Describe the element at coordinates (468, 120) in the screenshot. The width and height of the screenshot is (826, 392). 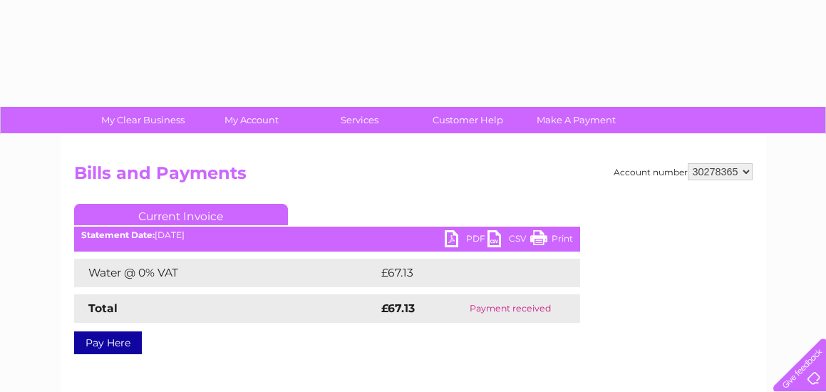
I see `a: Customer Help` at that location.